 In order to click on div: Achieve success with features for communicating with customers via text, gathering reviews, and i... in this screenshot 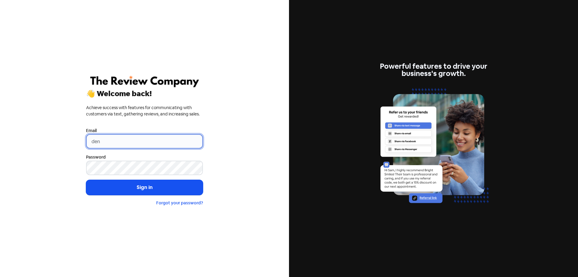, I will do `click(145, 111)`.